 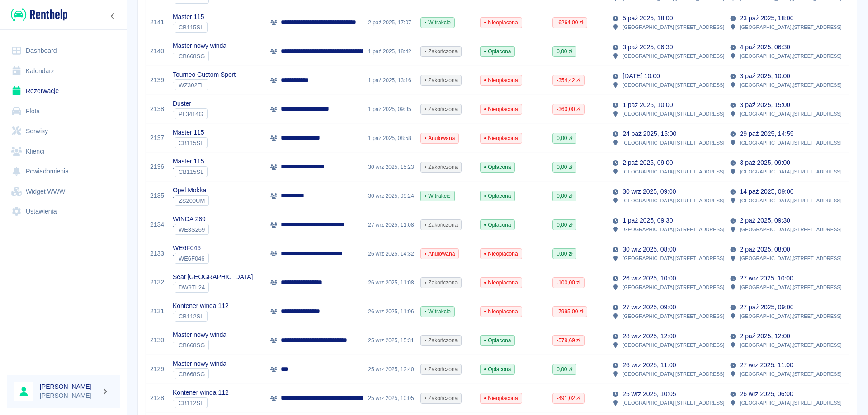 What do you see at coordinates (192, 200) in the screenshot?
I see `span: ZS209UM` at bounding box center [192, 200].